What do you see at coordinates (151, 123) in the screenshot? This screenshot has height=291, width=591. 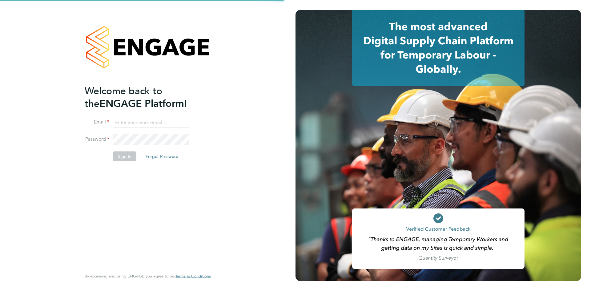 I see `input: Enter your work email...` at bounding box center [151, 123].